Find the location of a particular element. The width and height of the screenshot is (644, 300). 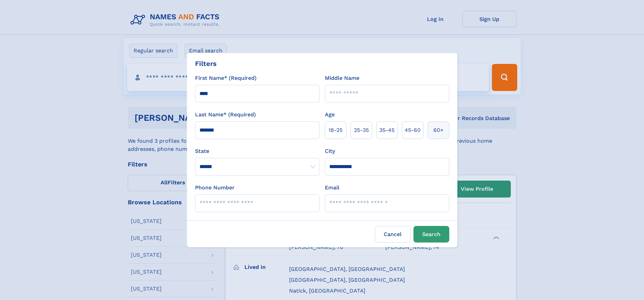

label: Email is located at coordinates (332, 188).